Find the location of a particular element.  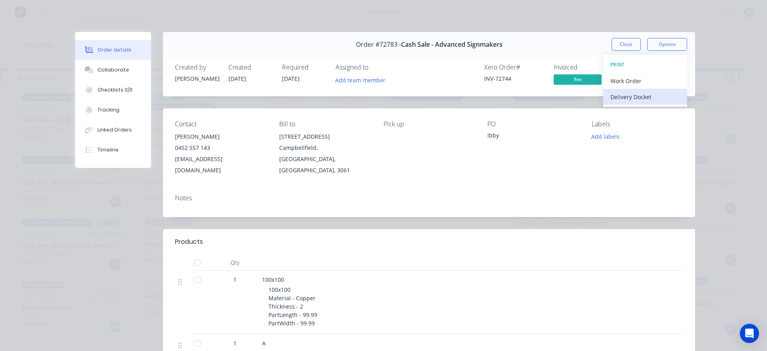

button: Close is located at coordinates (626, 44).